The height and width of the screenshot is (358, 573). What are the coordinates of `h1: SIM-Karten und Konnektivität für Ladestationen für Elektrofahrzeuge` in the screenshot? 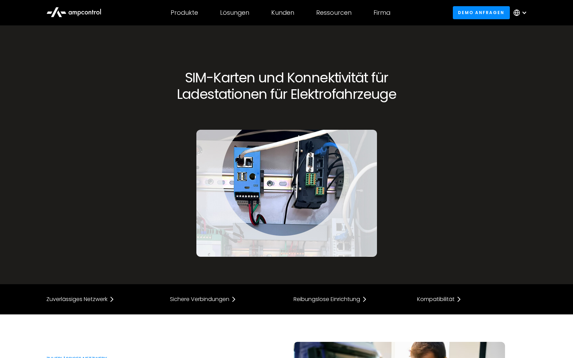 It's located at (286, 86).